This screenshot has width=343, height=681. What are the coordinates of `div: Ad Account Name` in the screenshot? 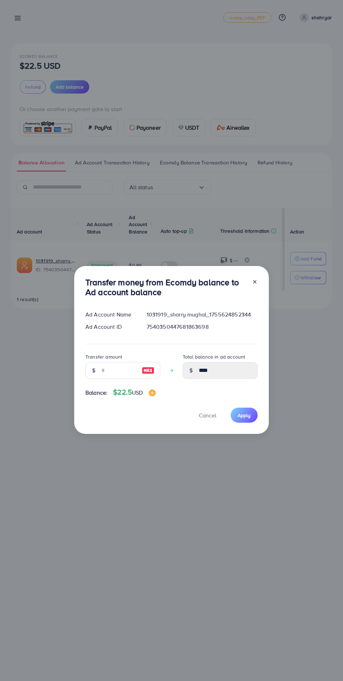 It's located at (110, 314).